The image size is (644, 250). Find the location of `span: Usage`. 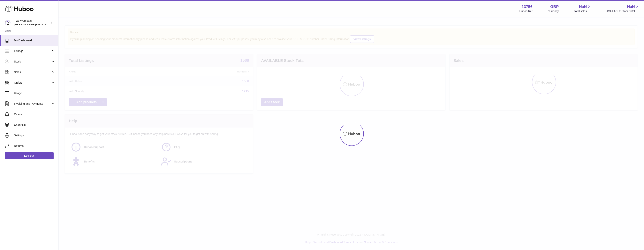

span: Usage is located at coordinates (35, 93).